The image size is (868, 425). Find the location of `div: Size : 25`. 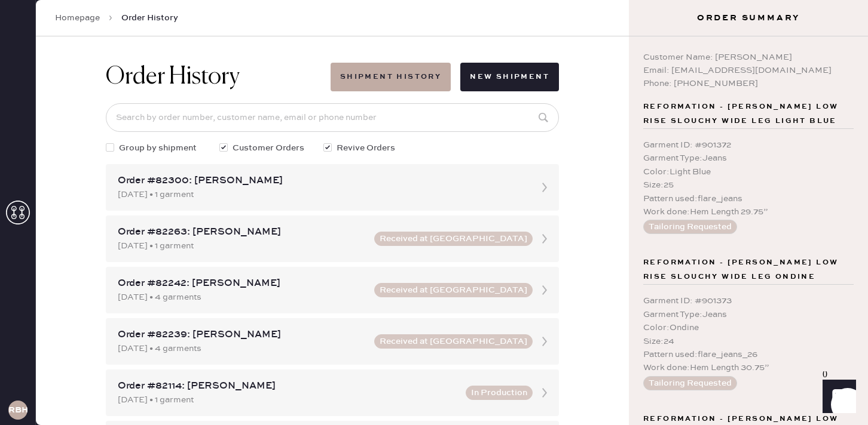

div: Size : 25 is located at coordinates (748, 185).